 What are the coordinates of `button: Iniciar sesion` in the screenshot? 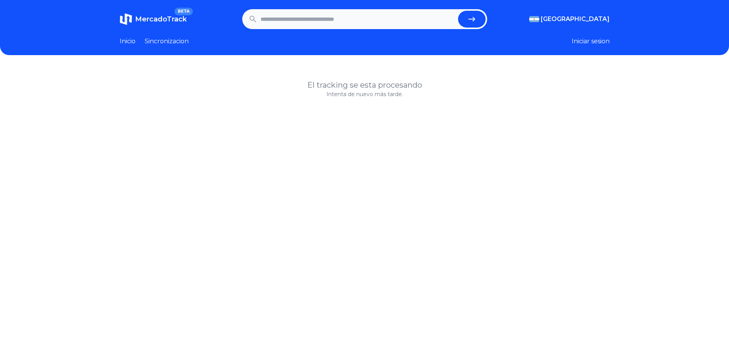 It's located at (590, 41).